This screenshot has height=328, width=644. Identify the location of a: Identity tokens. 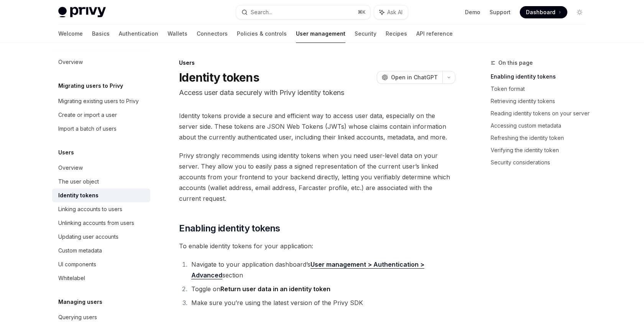
(101, 196).